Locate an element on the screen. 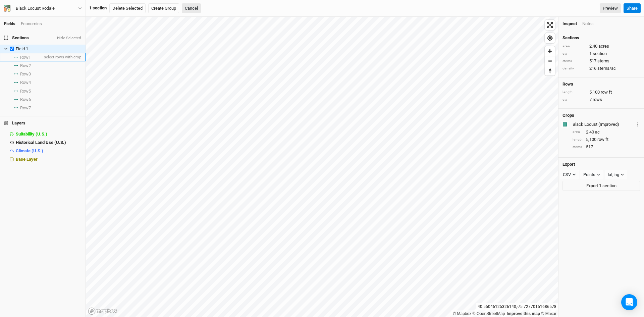 Image resolution: width=644 pixels, height=317 pixels. span: Row 1 is located at coordinates (25, 58).